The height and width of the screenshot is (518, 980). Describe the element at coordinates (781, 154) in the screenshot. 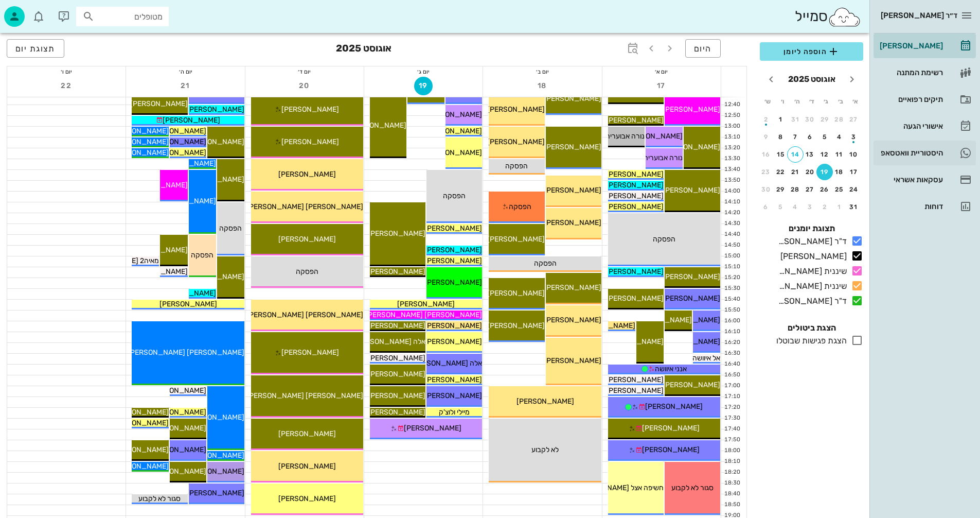

I see `div: 15` at that location.